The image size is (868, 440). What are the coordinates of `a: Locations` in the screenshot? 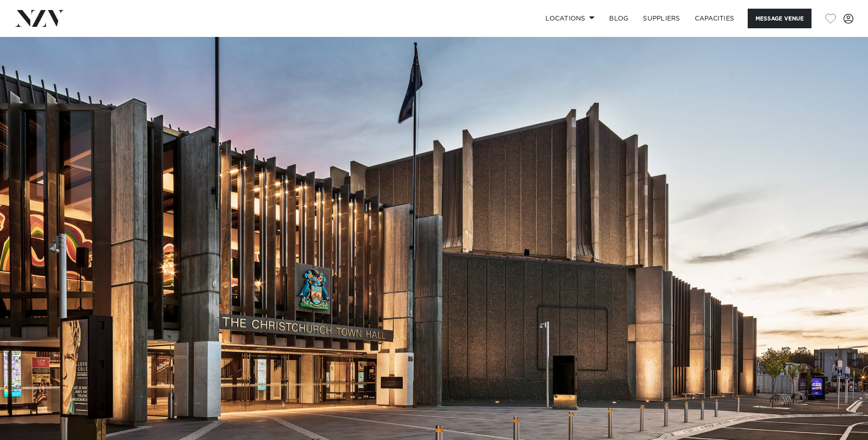 It's located at (570, 18).